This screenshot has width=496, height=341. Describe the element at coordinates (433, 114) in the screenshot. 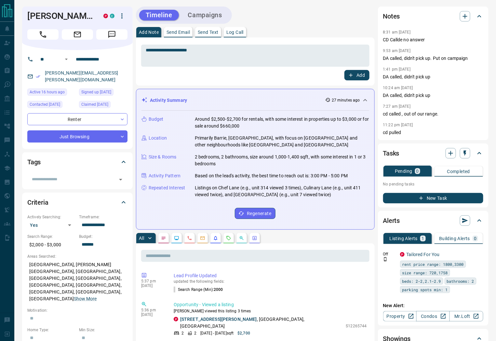

I see `p: cd called , out of our range.` at that location.